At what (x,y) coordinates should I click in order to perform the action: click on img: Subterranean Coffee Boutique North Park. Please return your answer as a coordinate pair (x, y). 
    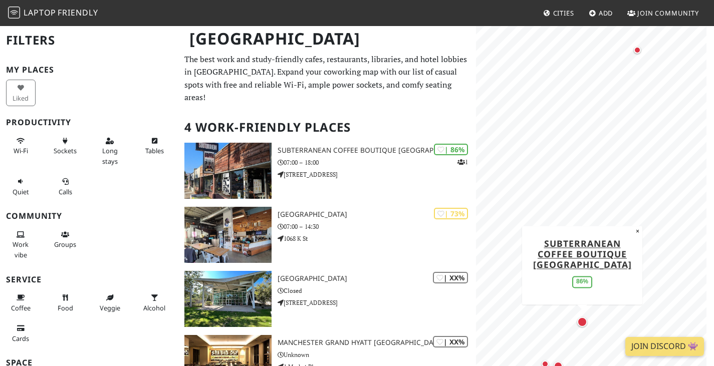
    Looking at the image, I should click on (228, 171).